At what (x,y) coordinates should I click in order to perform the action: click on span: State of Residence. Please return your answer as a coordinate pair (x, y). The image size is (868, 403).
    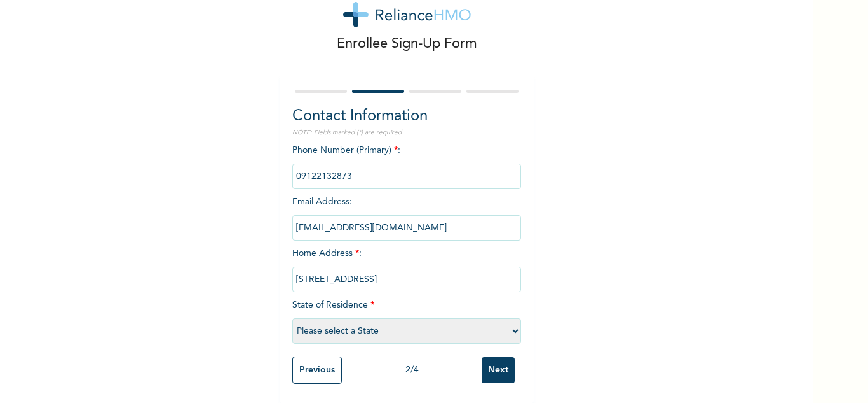
    Looking at the image, I should click on (407, 318).